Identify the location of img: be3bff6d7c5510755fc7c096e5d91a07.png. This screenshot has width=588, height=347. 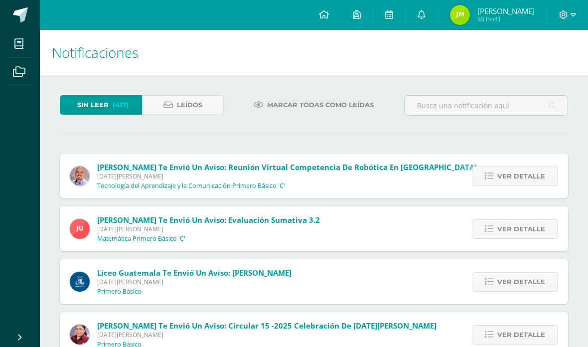
(460, 15).